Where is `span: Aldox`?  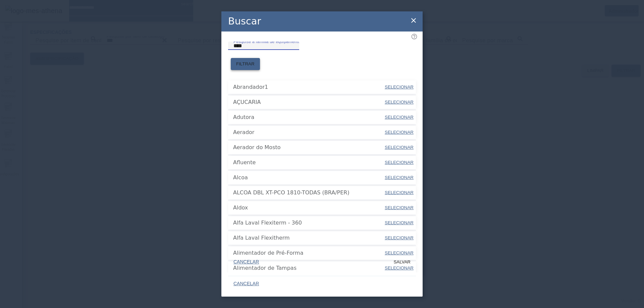
span: Aldox is located at coordinates (309, 208).